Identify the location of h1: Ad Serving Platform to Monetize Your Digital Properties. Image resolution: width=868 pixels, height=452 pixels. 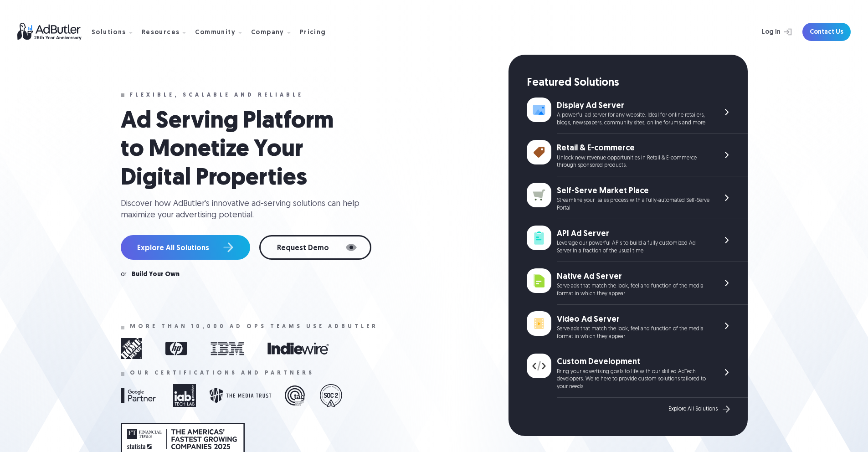
(239, 150).